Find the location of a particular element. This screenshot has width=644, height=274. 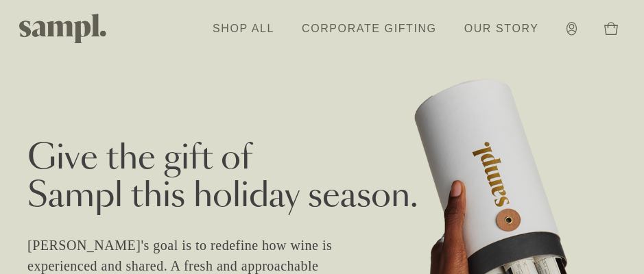

a: Corporate Gifting is located at coordinates (369, 29).